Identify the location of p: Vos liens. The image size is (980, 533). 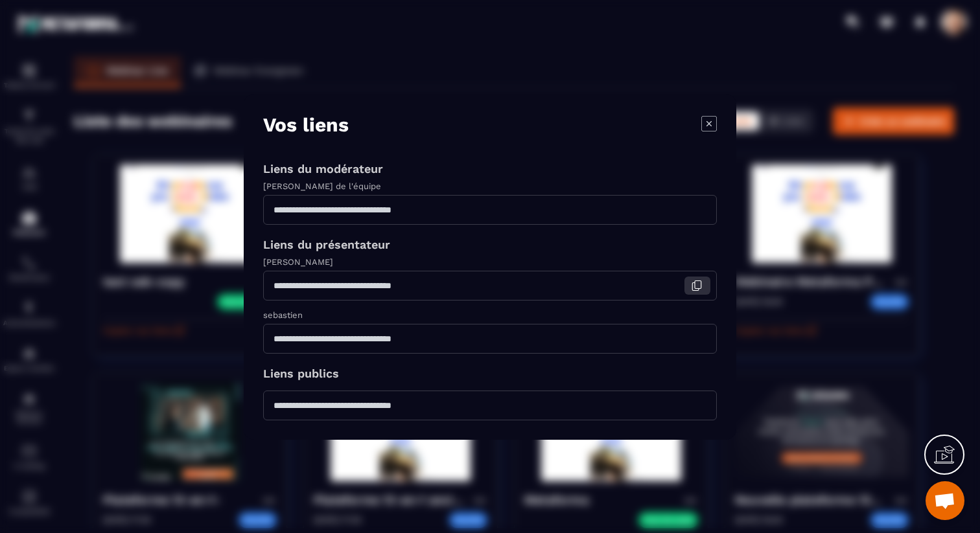
(306, 125).